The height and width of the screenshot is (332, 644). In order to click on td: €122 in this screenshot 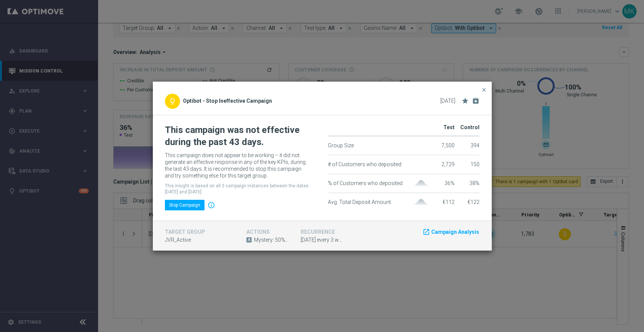, I will do `click(467, 202)`.